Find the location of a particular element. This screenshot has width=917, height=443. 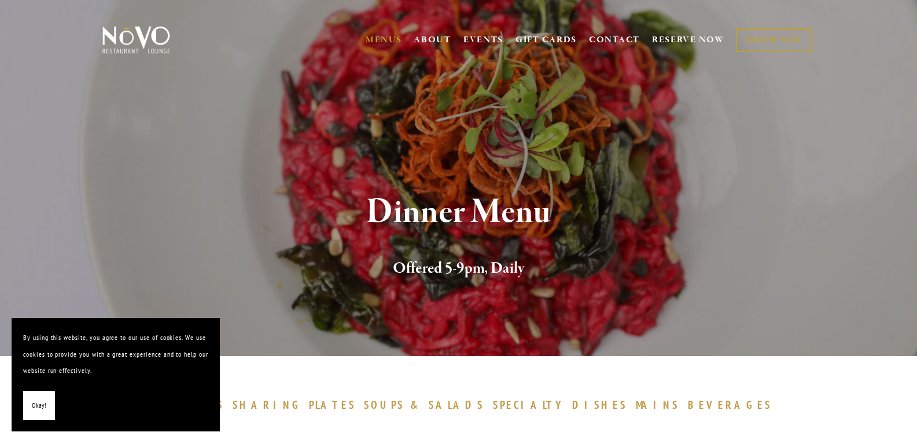

section: Cookie banner is located at coordinates (116, 374).